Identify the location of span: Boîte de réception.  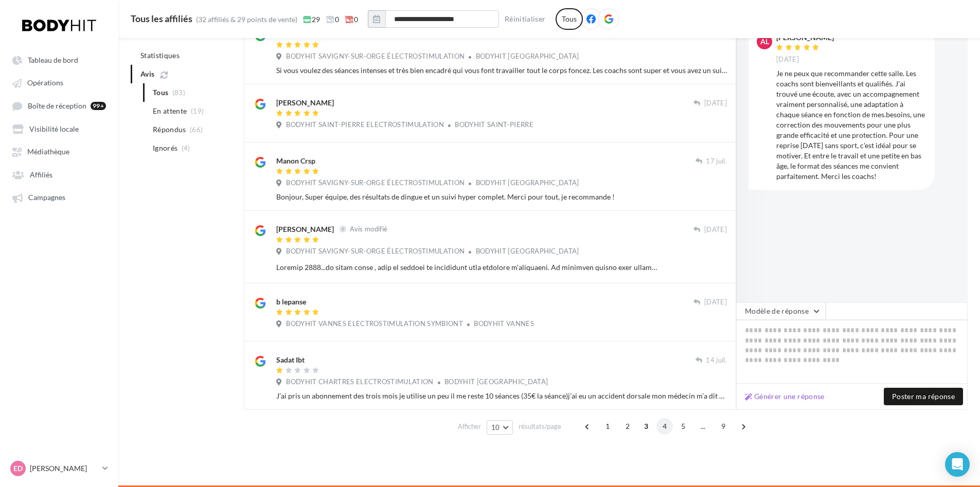
(57, 106).